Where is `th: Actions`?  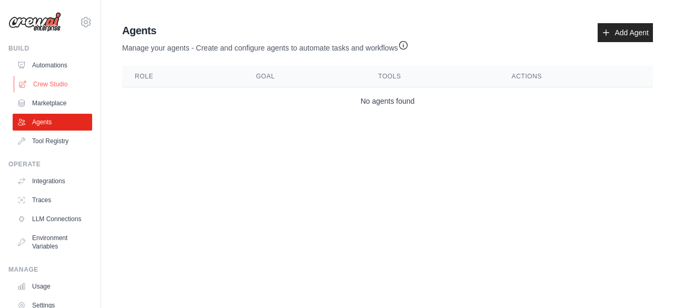
th: Actions is located at coordinates (576, 76).